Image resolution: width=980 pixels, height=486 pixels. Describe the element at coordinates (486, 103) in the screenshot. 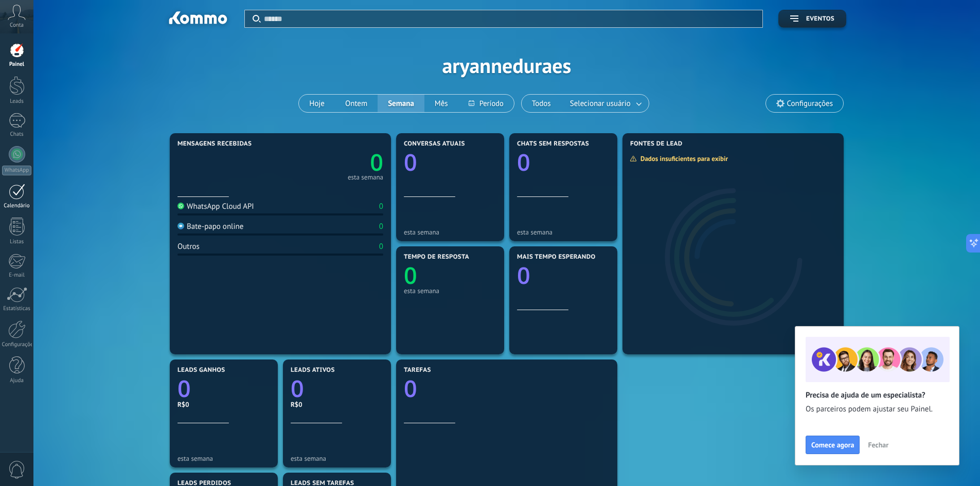

I see `button: Período` at that location.